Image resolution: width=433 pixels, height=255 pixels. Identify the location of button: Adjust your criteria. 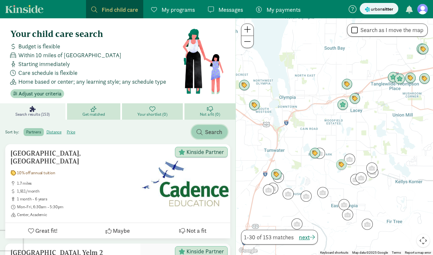
(37, 94).